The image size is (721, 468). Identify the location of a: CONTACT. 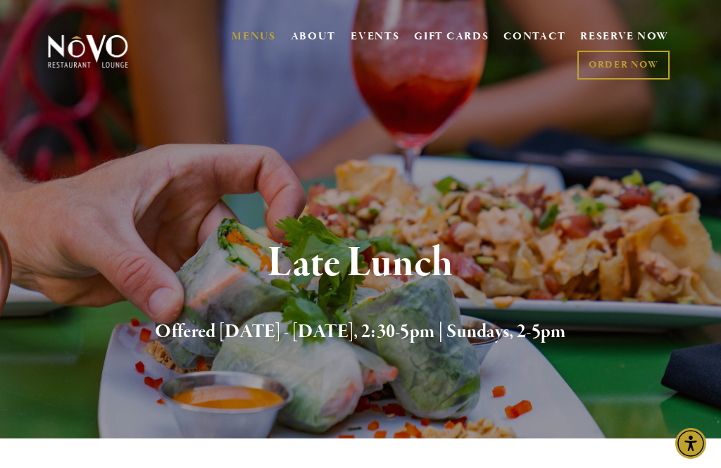
(534, 37).